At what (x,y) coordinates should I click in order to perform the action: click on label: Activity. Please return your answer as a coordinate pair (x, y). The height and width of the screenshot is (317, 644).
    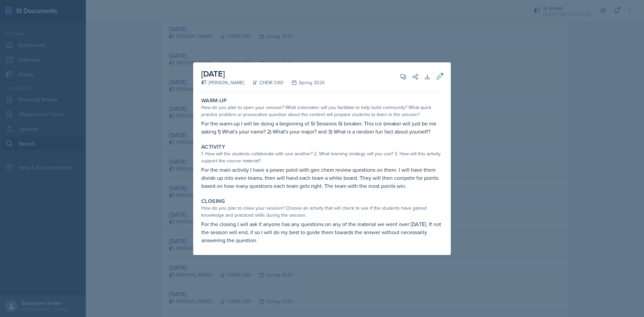
    Looking at the image, I should click on (213, 146).